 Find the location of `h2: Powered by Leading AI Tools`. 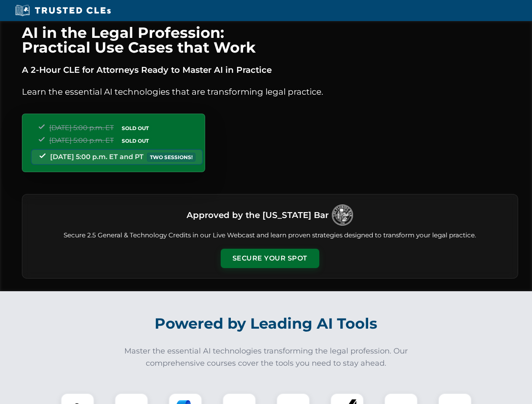

h2: Powered by Leading AI Tools is located at coordinates (266, 324).